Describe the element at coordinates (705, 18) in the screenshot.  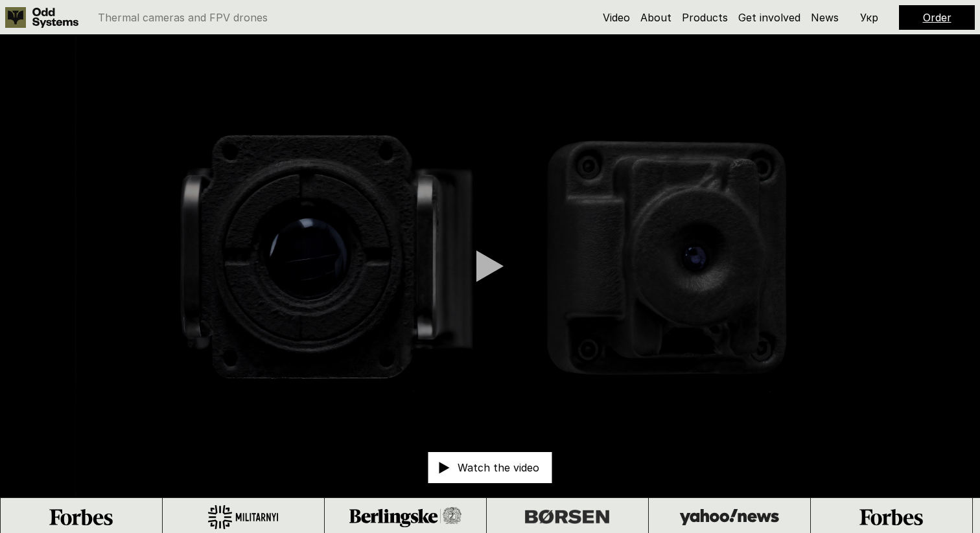
I see `a: Products` at that location.